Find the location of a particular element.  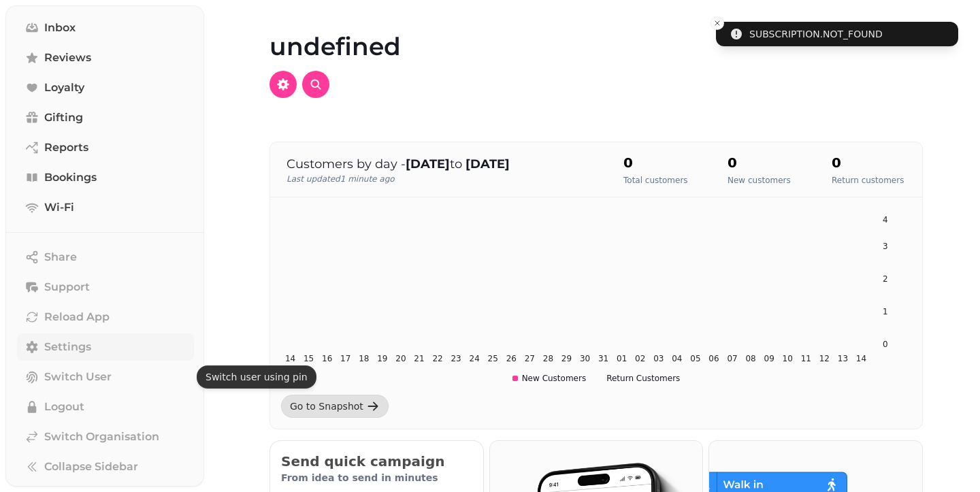

span: Gifting is located at coordinates (64, 118).